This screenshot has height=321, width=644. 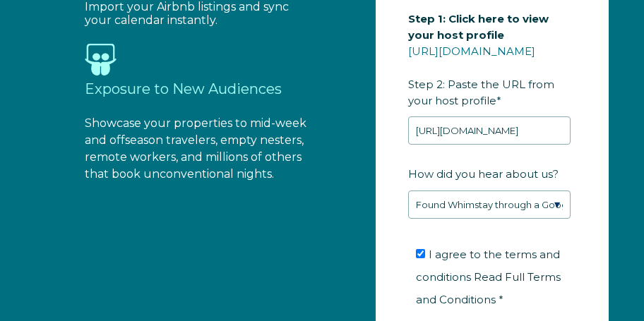 I want to click on input: I agree to the terms and conditions Read Full Terms and Conditions *, so click(x=420, y=254).